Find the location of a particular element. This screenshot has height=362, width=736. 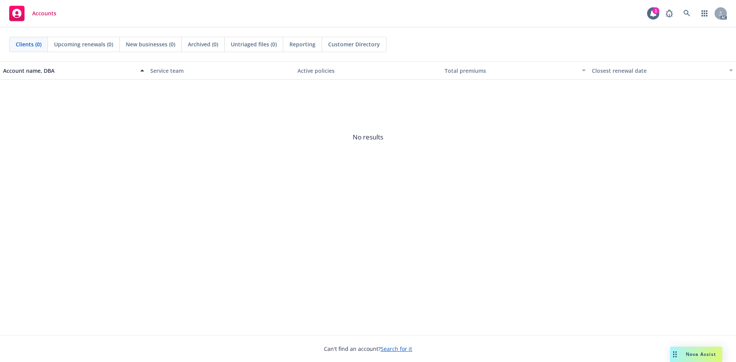

span: New businesses (0) is located at coordinates (150, 44).